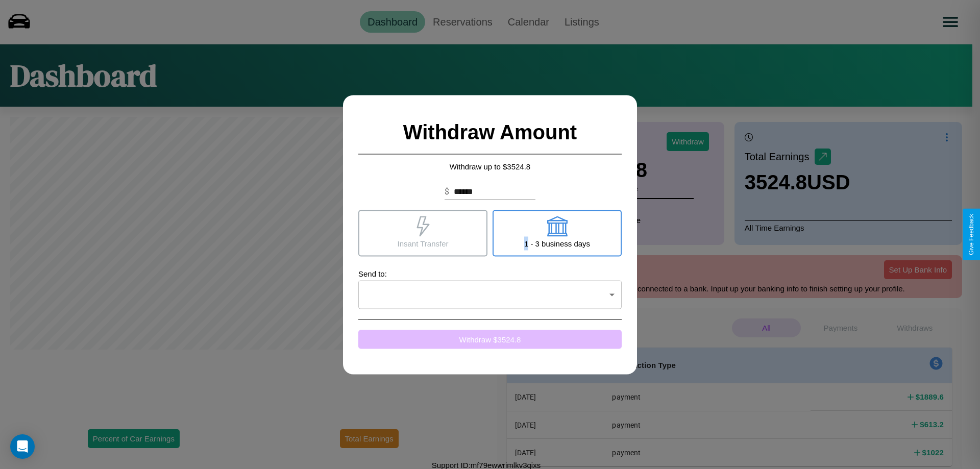 This screenshot has width=980, height=469. I want to click on p: Withdraw up to $ 3524.8, so click(490, 166).